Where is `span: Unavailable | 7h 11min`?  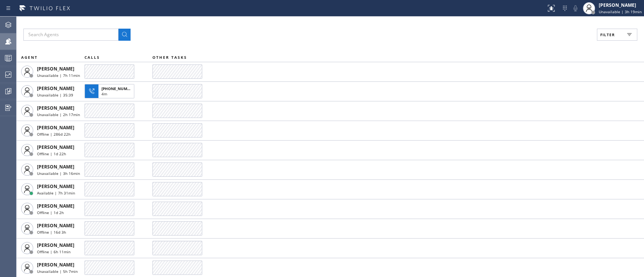
span: Unavailable | 7h 11min is located at coordinates (59, 75).